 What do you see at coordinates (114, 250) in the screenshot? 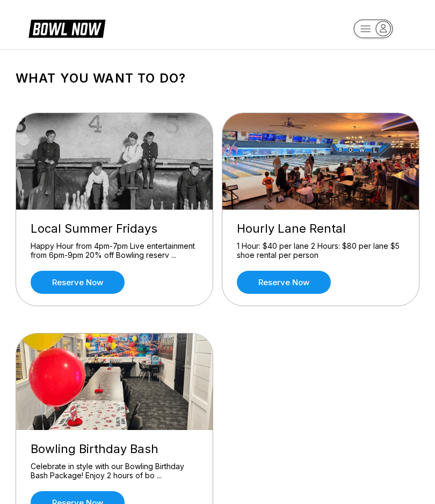
I see `div: Happy Hour from 4pm-7pm Live entertainment from 6pm-9pm 20% off Bowling reserv ...` at bounding box center [114, 250].